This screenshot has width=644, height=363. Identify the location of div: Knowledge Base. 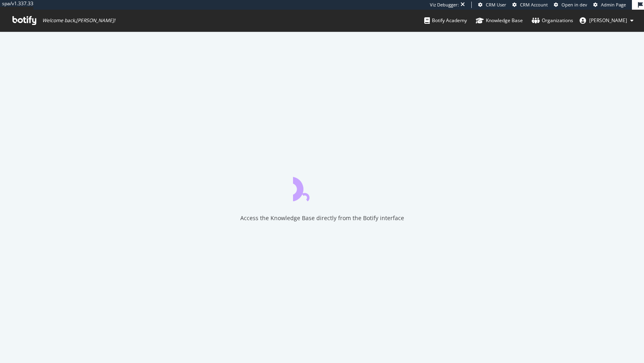
(499, 20).